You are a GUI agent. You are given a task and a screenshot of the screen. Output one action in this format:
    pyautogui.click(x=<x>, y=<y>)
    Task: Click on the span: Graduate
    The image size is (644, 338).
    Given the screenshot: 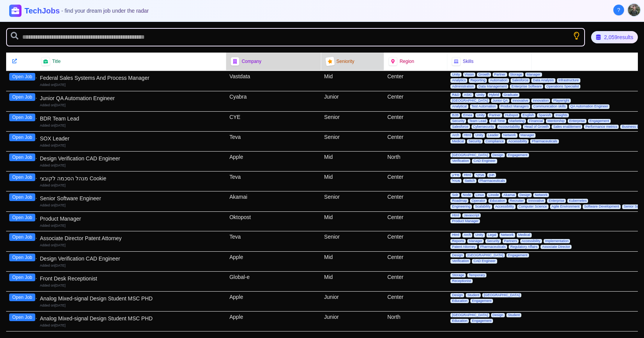 What is the action you would take?
    pyautogui.click(x=511, y=95)
    